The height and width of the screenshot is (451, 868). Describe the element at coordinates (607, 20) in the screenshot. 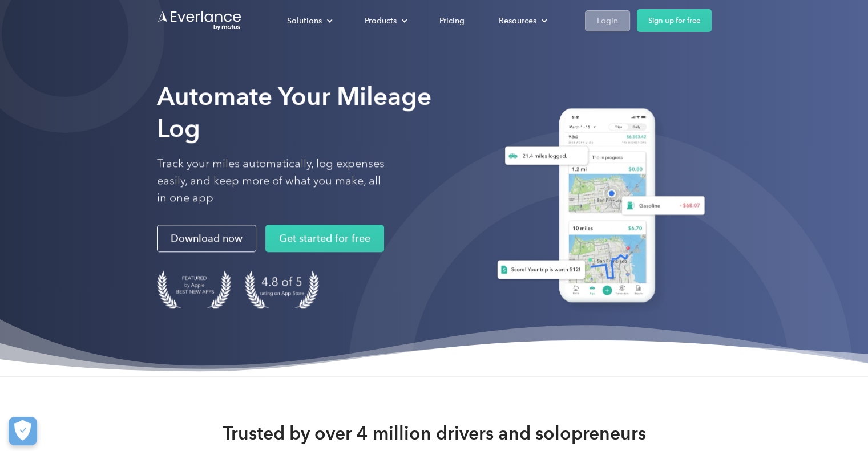

I see `a: Login` at that location.